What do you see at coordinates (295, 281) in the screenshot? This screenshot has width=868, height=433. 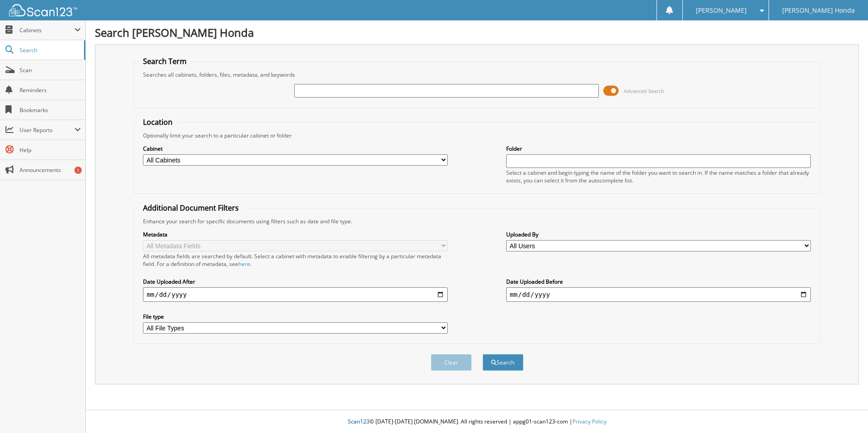 I see `label: Date Uploaded After` at bounding box center [295, 281].